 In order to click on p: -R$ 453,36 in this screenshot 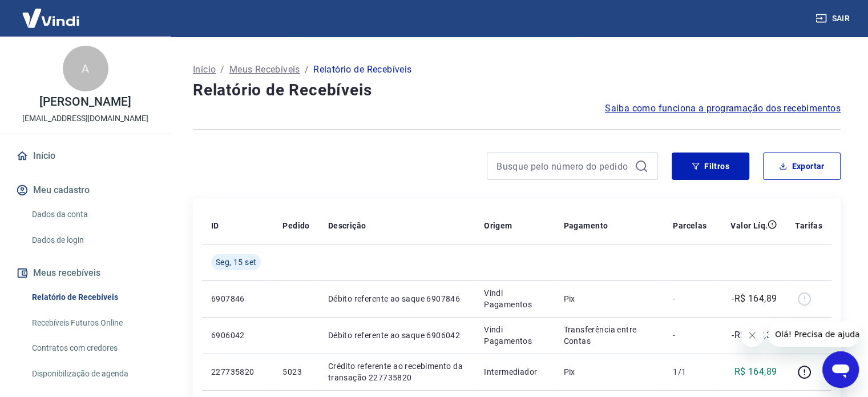, I will do `click(754, 335)`.